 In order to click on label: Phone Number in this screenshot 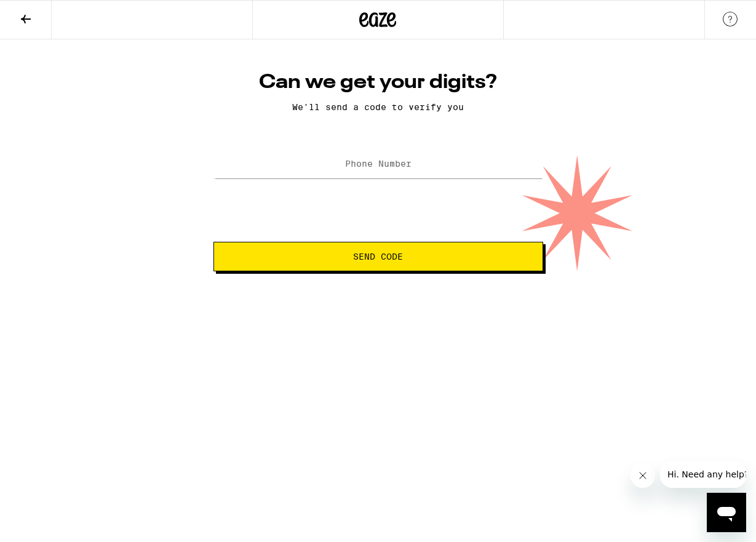, I will do `click(378, 164)`.